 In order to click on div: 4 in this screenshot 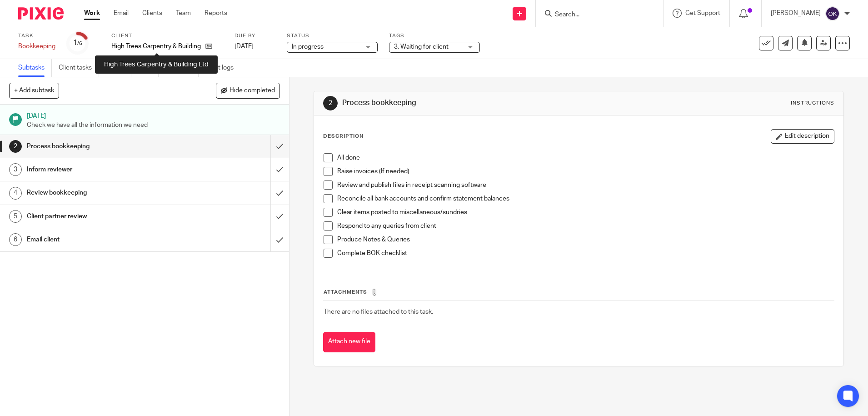, I will do `click(16, 193)`.